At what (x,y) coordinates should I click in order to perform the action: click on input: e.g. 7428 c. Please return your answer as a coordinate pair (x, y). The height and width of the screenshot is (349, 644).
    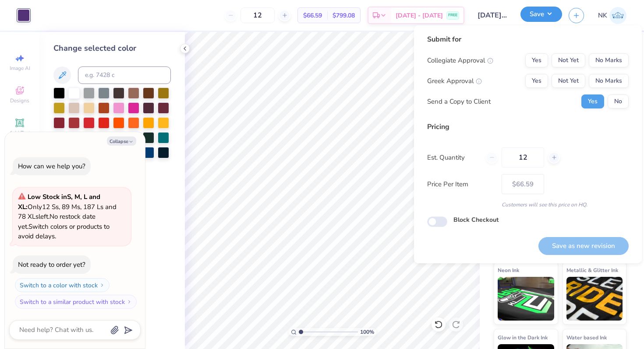
    Looking at the image, I should click on (124, 75).